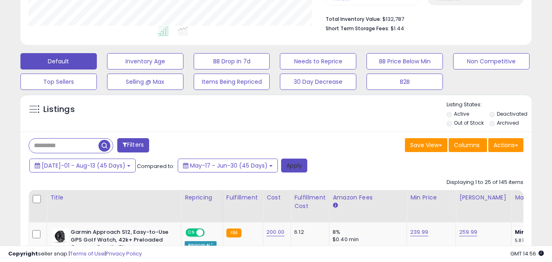 This screenshot has height=262, width=552. I want to click on span: ON, so click(191, 233).